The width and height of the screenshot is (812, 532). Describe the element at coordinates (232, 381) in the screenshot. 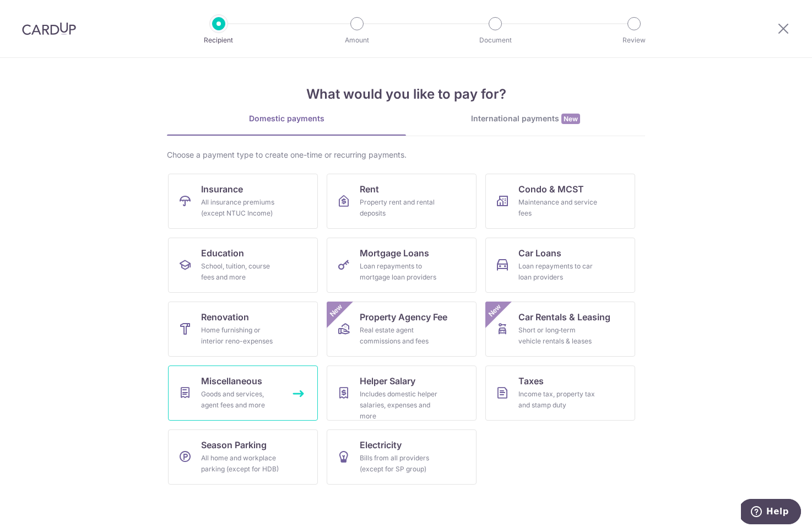

I see `span: Miscellaneous` at that location.